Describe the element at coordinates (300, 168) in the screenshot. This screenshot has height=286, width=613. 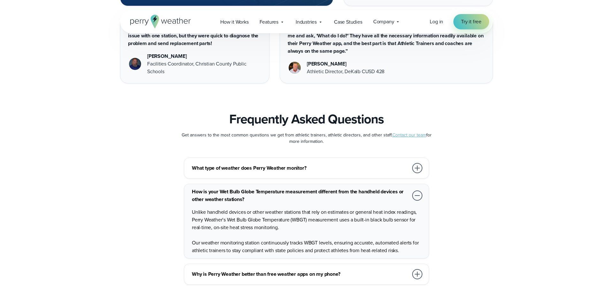
I see `h3: What type of weather does Perry Weather monitor?` at that location.